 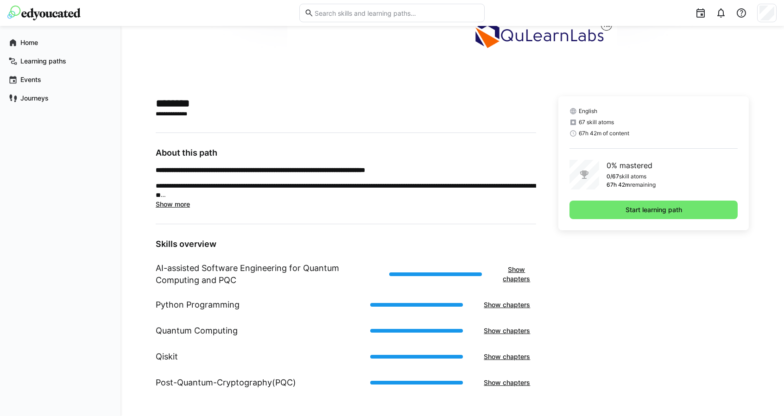 What do you see at coordinates (642, 185) in the screenshot?
I see `p: remaining` at bounding box center [642, 185].